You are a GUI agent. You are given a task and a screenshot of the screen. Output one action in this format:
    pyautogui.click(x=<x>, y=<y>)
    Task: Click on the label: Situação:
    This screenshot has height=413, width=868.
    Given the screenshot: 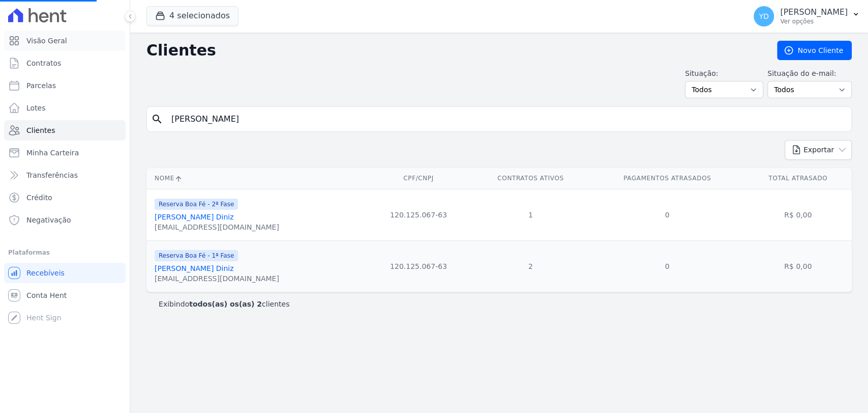 What is the action you would take?
    pyautogui.click(x=724, y=73)
    